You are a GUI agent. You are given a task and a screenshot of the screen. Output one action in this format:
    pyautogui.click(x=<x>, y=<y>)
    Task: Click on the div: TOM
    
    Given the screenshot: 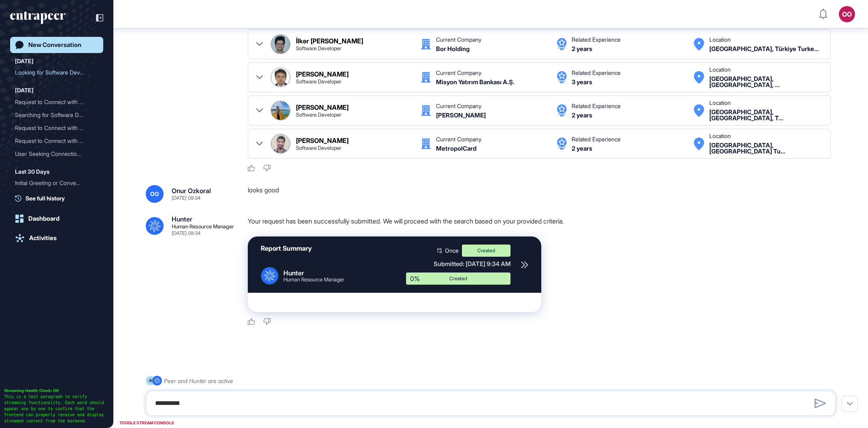 What is the action you would take?
    pyautogui.click(x=461, y=115)
    